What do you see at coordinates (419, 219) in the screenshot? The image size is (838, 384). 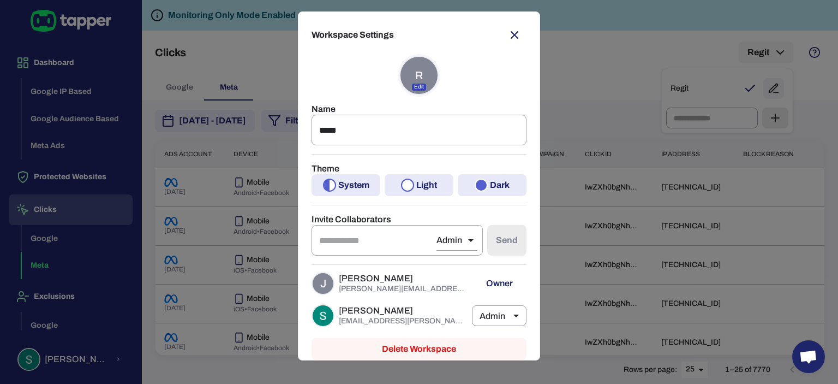 I see `p: Invite Collaborators` at bounding box center [419, 219].